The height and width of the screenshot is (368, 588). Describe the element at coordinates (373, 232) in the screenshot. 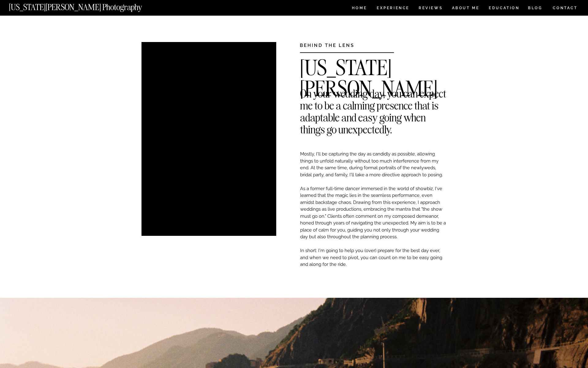

I see `p: Mostly, I'll be capturing the day as candidly as possible, allowing things to unfold naturally wi...` at that location.